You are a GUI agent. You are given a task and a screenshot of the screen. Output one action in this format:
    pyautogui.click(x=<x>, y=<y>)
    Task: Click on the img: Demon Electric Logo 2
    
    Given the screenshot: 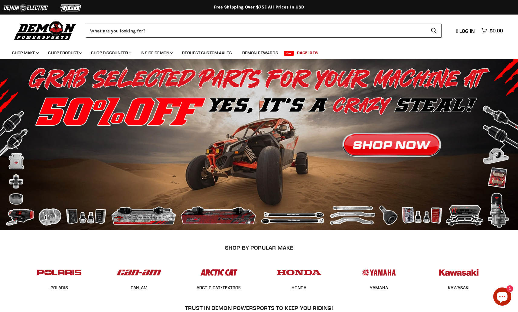 What is the action you would take?
    pyautogui.click(x=26, y=8)
    